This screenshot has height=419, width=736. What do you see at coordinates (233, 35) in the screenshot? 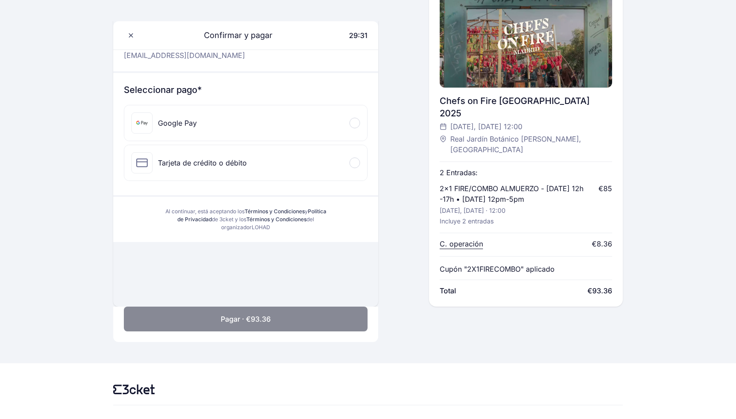
I see `span: Confirmar y pagar` at bounding box center [233, 35].